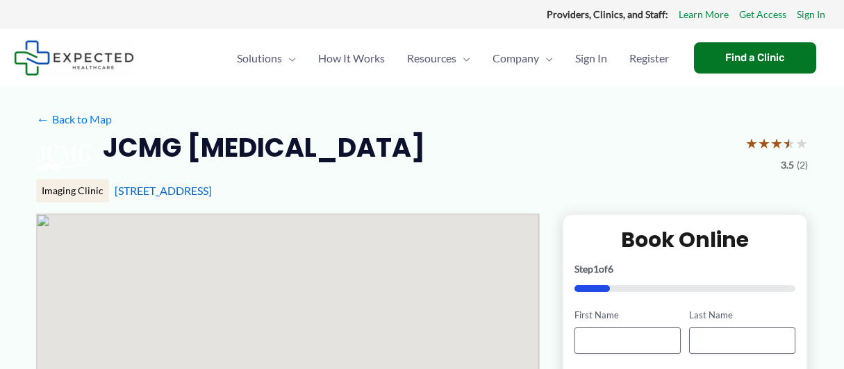 The image size is (844, 369). Describe the element at coordinates (266, 58) in the screenshot. I see `a: SolutionsMenu Toggle` at that location.